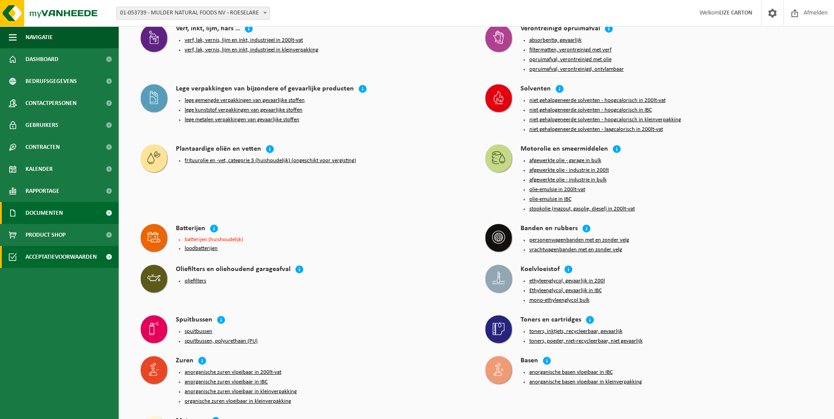 The width and height of the screenshot is (834, 419). Describe the element at coordinates (585, 382) in the screenshot. I see `button: anorganische basen vloeibaar in kleinverpakking` at that location.